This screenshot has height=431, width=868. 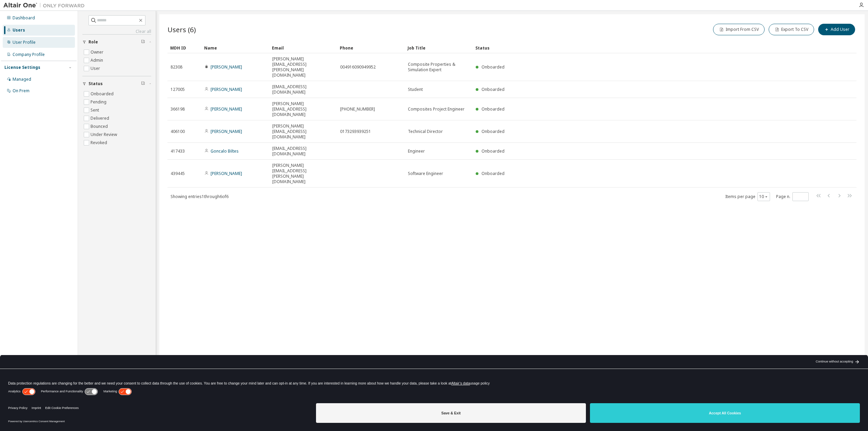 I want to click on span: Student, so click(x=415, y=90).